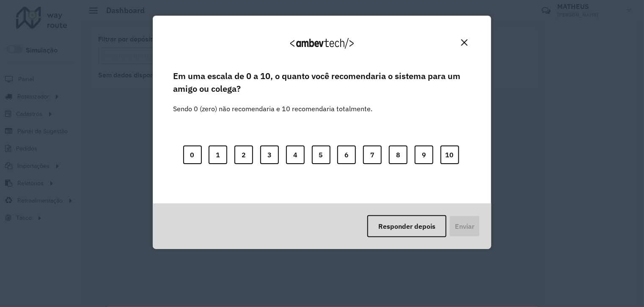 The image size is (644, 307). Describe the element at coordinates (192, 154) in the screenshot. I see `button: 0` at that location.